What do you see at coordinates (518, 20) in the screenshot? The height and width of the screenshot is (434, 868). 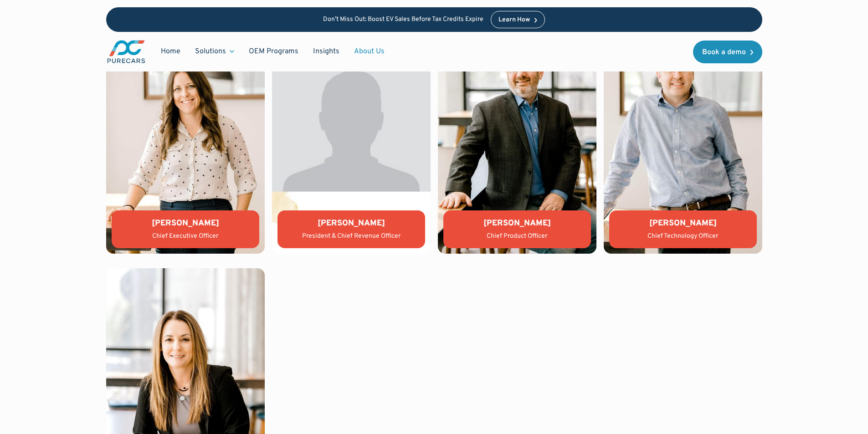 I see `a: Learn How` at bounding box center [518, 20].